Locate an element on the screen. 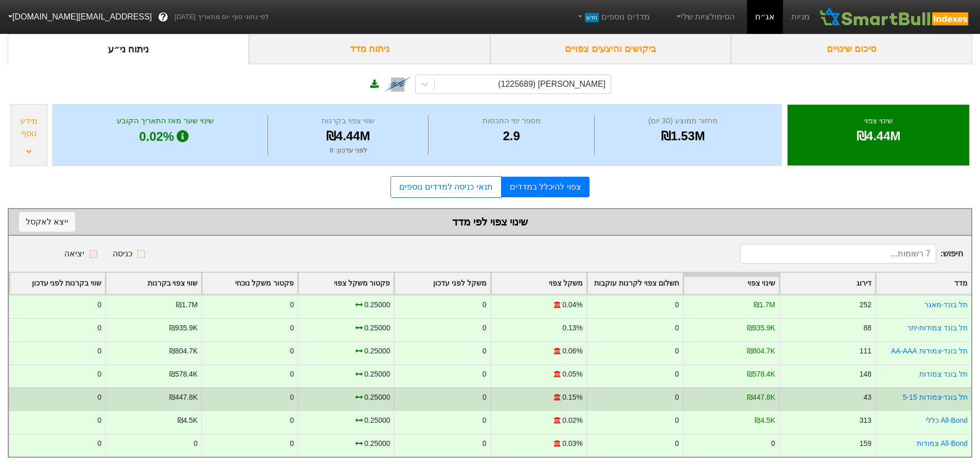 This screenshot has height=468, width=980. div: מספר ימי התכסות is located at coordinates (511, 120).